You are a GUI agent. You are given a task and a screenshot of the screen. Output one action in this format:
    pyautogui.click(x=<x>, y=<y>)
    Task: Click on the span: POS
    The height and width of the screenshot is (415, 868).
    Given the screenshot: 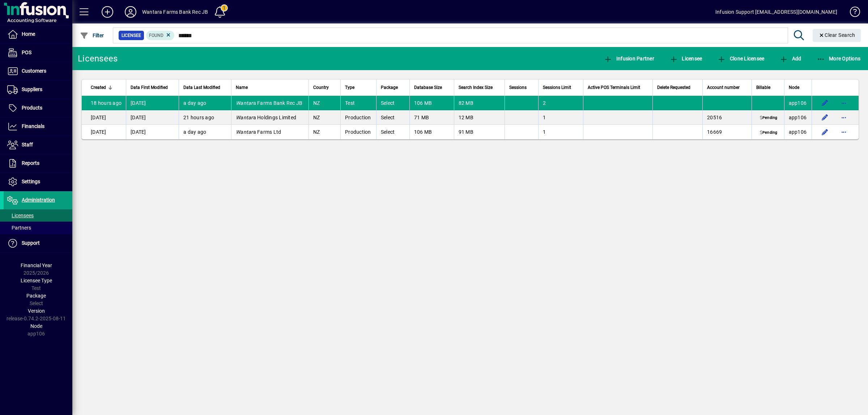 What is the action you would take?
    pyautogui.click(x=27, y=52)
    